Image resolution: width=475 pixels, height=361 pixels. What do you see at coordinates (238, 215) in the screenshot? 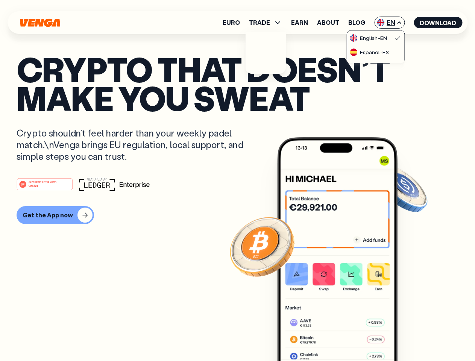
I see `a: Get the App now` at bounding box center [238, 215].